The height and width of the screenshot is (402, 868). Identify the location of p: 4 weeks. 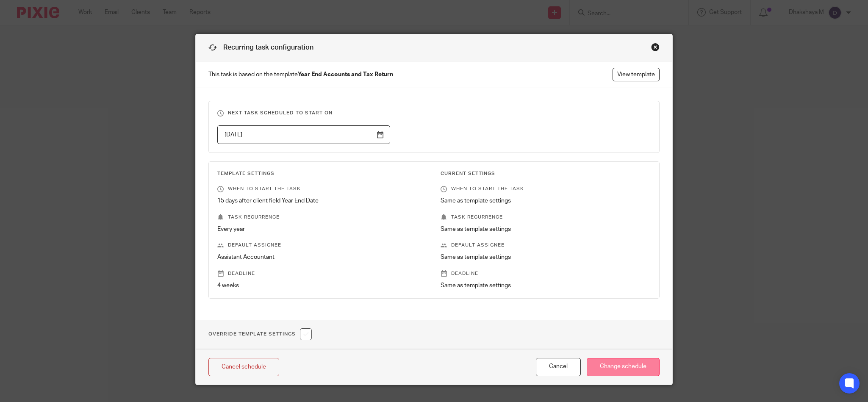
(322, 286).